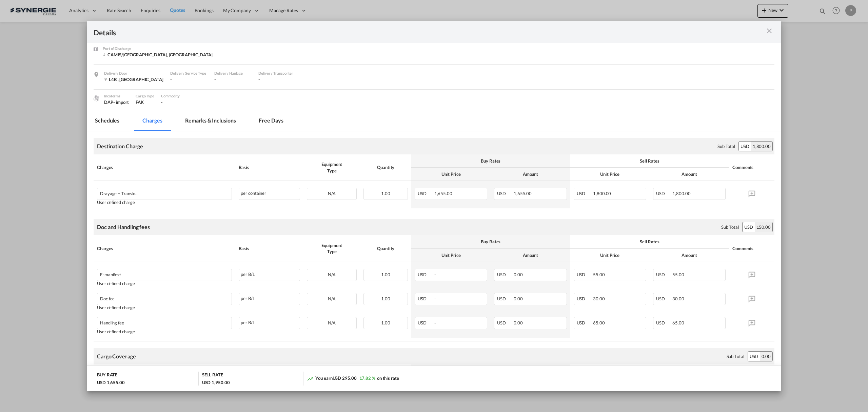 This screenshot has height=412, width=868. Describe the element at coordinates (123, 227) in the screenshot. I see `div: Doc and Handling fees` at that location.